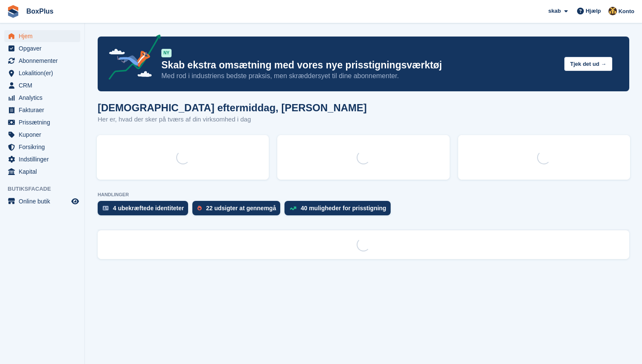 The height and width of the screenshot is (364, 642). What do you see at coordinates (44, 36) in the screenshot?
I see `span: Hjem` at bounding box center [44, 36].